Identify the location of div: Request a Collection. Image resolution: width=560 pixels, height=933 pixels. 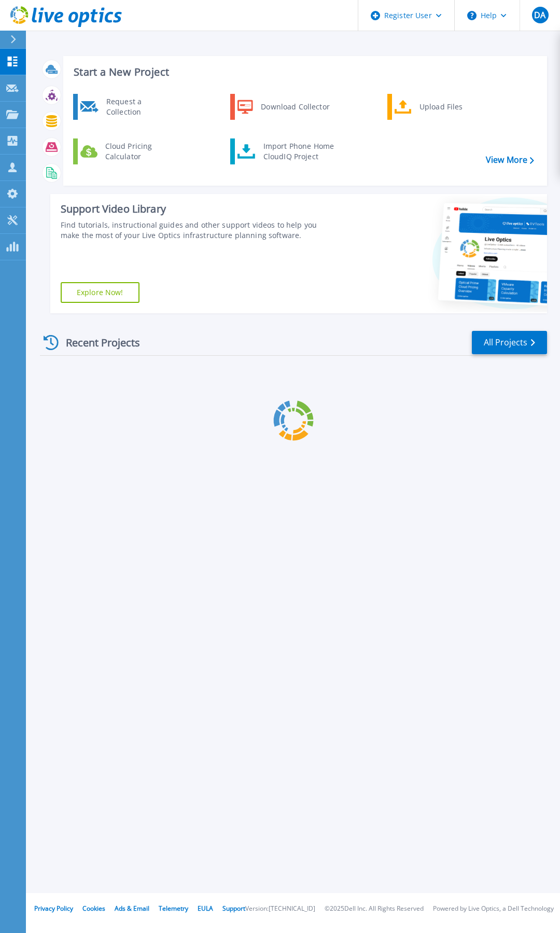
(139, 107).